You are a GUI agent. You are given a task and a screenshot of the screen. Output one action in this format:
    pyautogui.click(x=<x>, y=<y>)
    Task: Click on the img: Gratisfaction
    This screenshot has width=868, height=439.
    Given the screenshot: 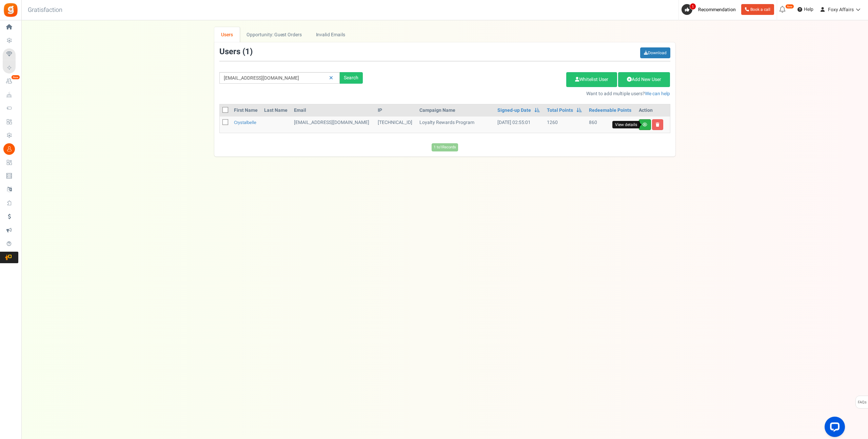 What is the action you would take?
    pyautogui.click(x=11, y=10)
    